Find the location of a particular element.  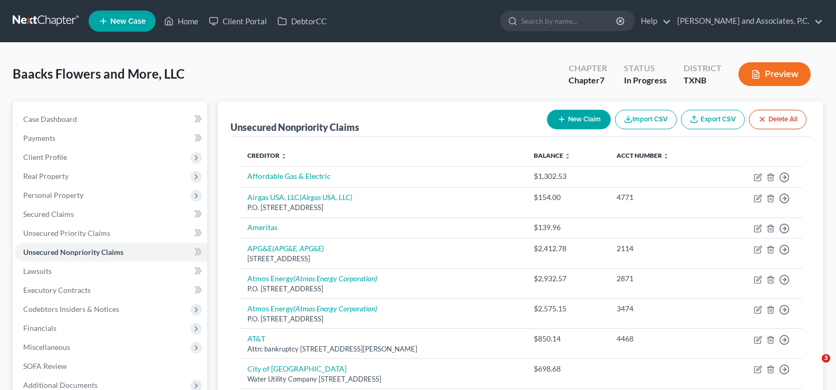

a: Lawsuits is located at coordinates (111, 271).